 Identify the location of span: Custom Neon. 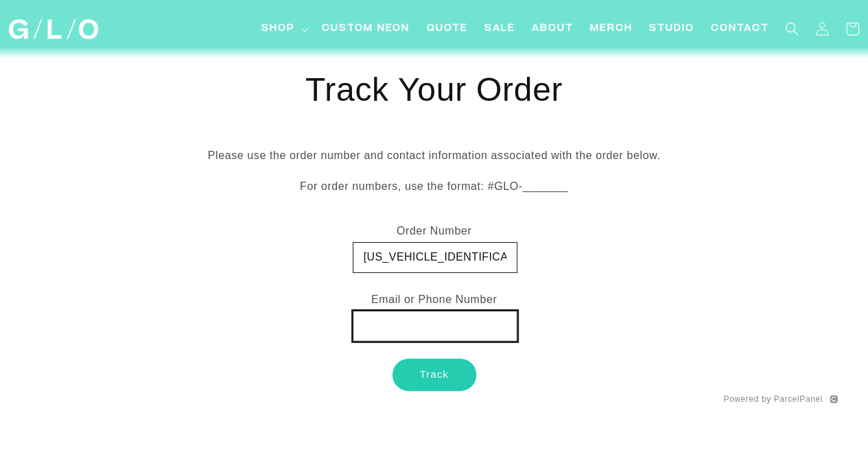
(366, 29).